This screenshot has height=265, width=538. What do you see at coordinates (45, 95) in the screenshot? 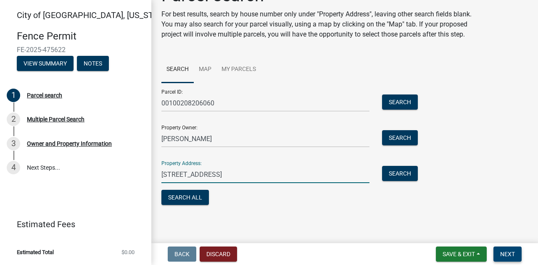
I see `div: Parcel search` at bounding box center [45, 95].